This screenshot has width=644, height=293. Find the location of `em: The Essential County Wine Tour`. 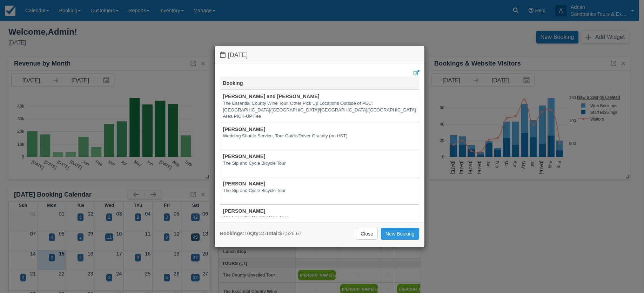

em: The Essential County Wine Tour is located at coordinates (319, 218).